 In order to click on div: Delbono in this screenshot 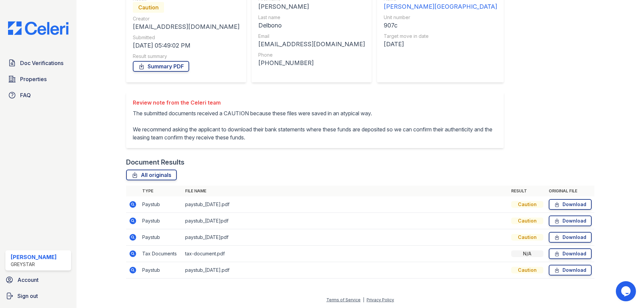, I will do `click(311, 26)`.